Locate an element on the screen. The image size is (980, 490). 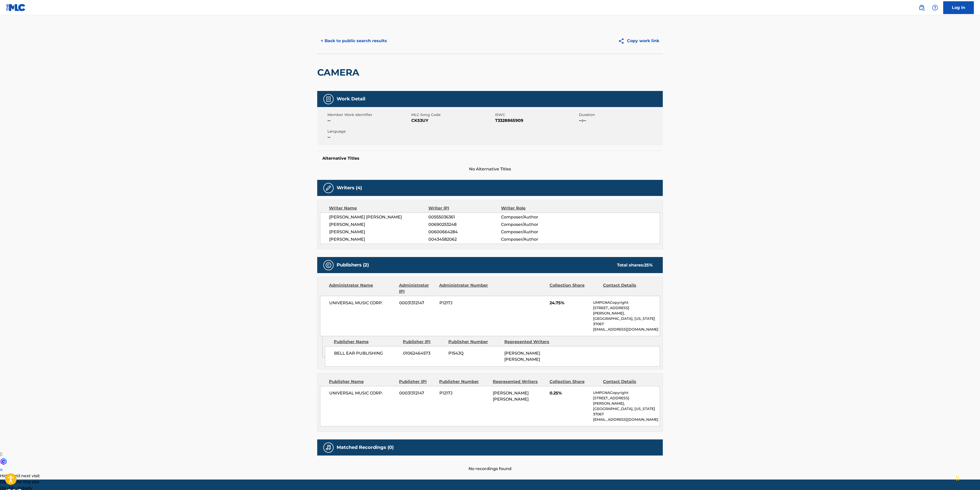
img: Publishers is located at coordinates (328, 265).